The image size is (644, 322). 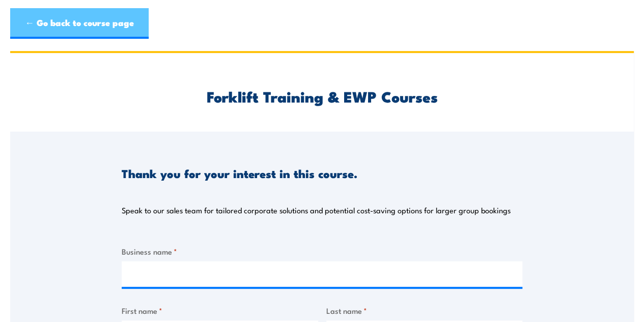 I want to click on h3: Thank you for your interest in this course., so click(x=239, y=173).